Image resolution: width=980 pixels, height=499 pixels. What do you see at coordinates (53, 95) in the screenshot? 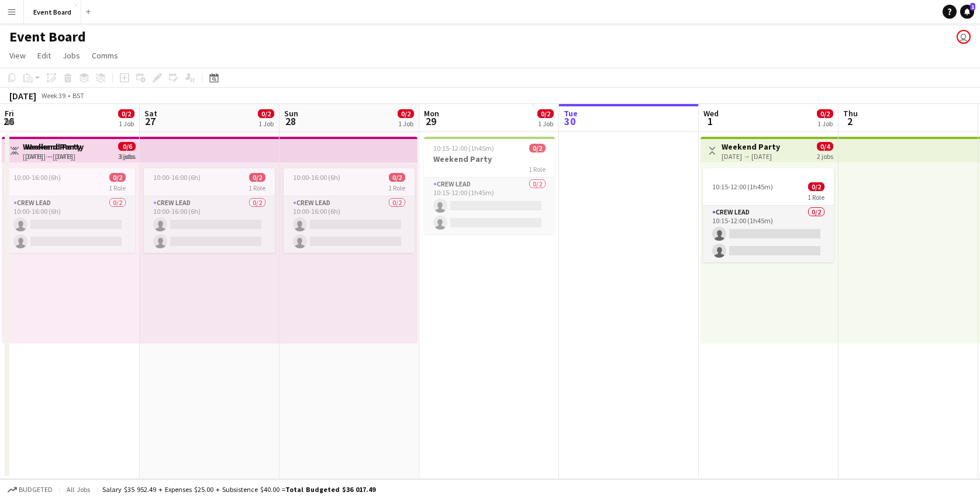
I see `span: Week 39` at bounding box center [53, 95].